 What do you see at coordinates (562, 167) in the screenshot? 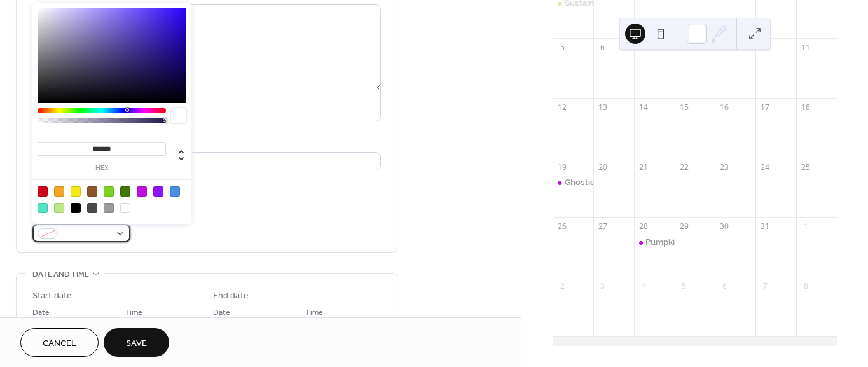
I see `div: 19` at bounding box center [562, 167].